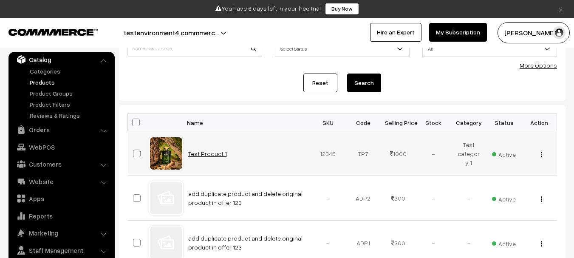 The height and width of the screenshot is (258, 574). Describe the element at coordinates (458, 32) in the screenshot. I see `a: My Subscription` at that location.